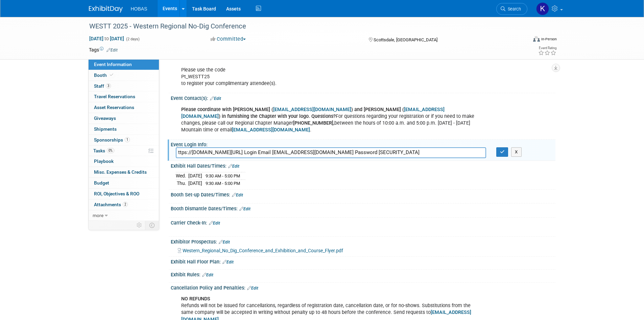 The height and width of the screenshot is (320, 644). What do you see at coordinates (328, 120) in the screenshot?
I see `div: For questions regarding your registration or if you need to make changes, please call our Regiona...` at bounding box center [328, 120].